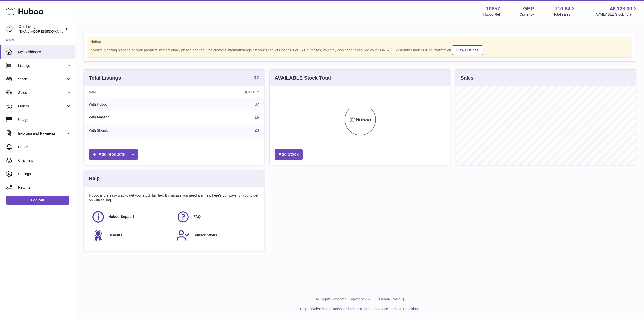 The width and height of the screenshot is (644, 319). What do you see at coordinates (133, 92) in the screenshot?
I see `th: Name` at bounding box center [133, 92].